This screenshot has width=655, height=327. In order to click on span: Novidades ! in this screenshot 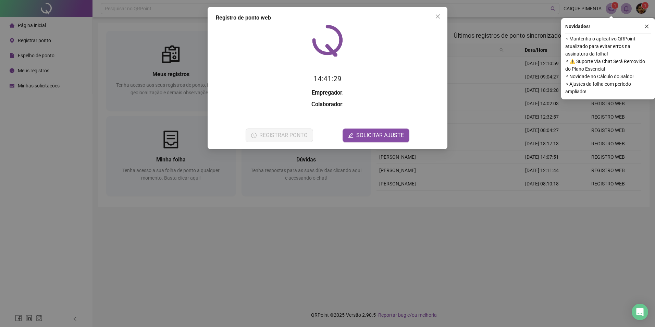, I will do `click(578, 26)`.